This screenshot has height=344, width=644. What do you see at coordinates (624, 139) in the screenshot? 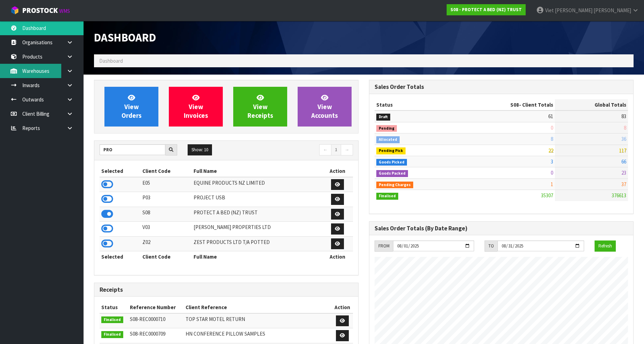
I see `span: 36` at bounding box center [624, 139].